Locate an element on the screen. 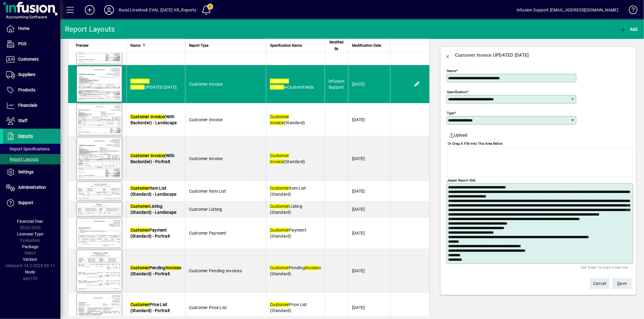  button: Cancel is located at coordinates (600, 284).